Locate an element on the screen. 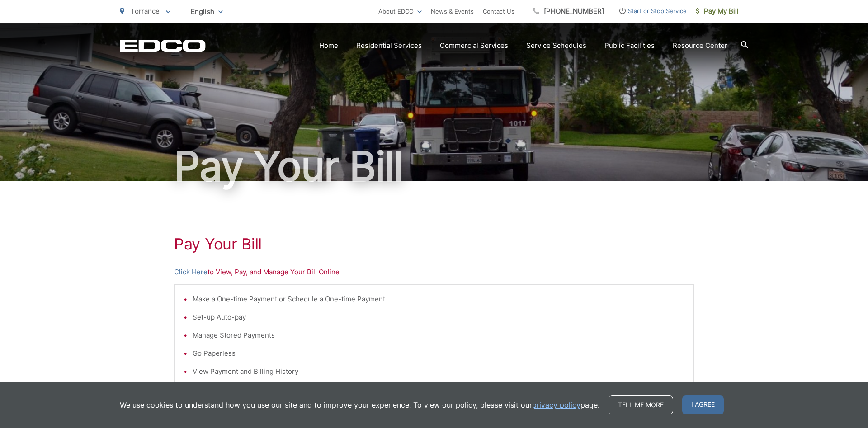  a: Service Schedules is located at coordinates (556, 46).